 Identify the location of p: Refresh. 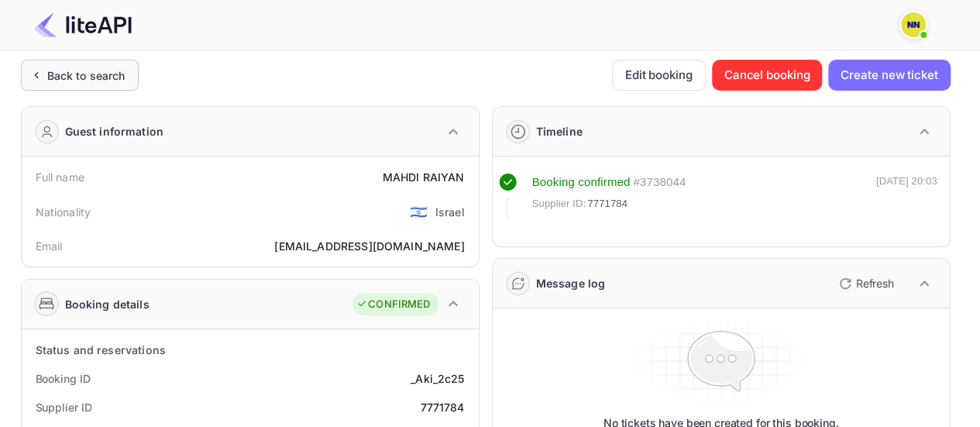
(875, 283).